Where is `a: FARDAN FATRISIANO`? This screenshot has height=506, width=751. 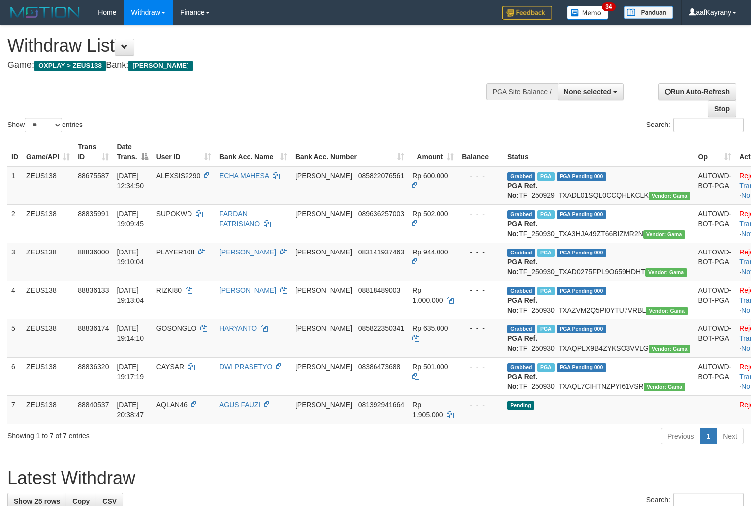
a: FARDAN FATRISIANO is located at coordinates (240, 219).